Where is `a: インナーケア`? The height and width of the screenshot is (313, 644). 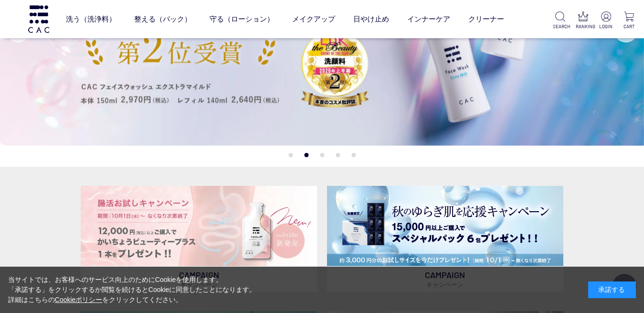 a: インナーケア is located at coordinates (429, 18).